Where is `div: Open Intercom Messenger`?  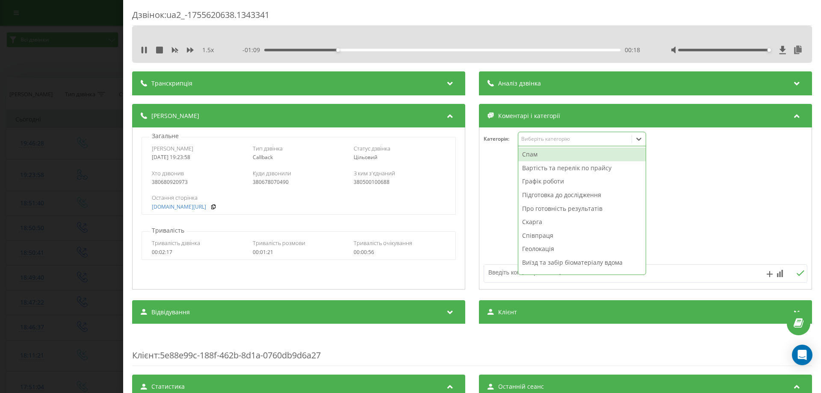 div: Open Intercom Messenger is located at coordinates (802, 355).